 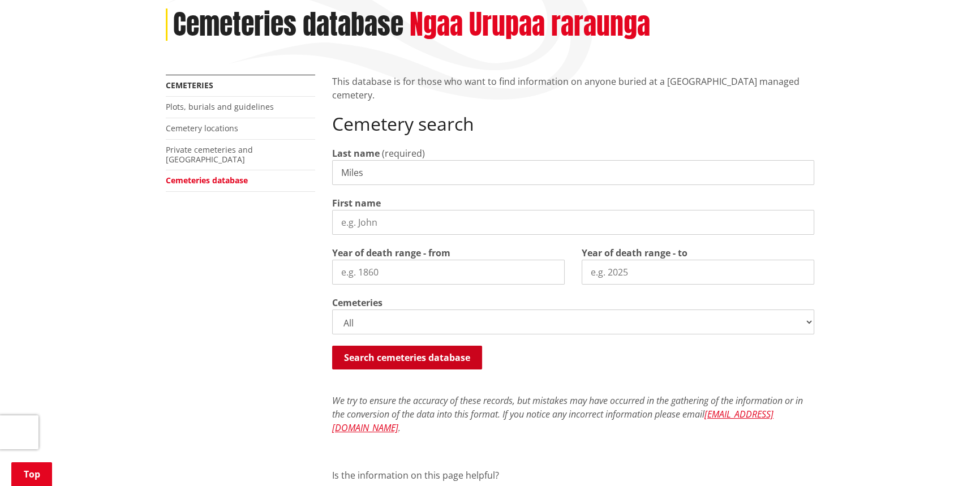 I want to click on a: Cemeteries database, so click(x=207, y=180).